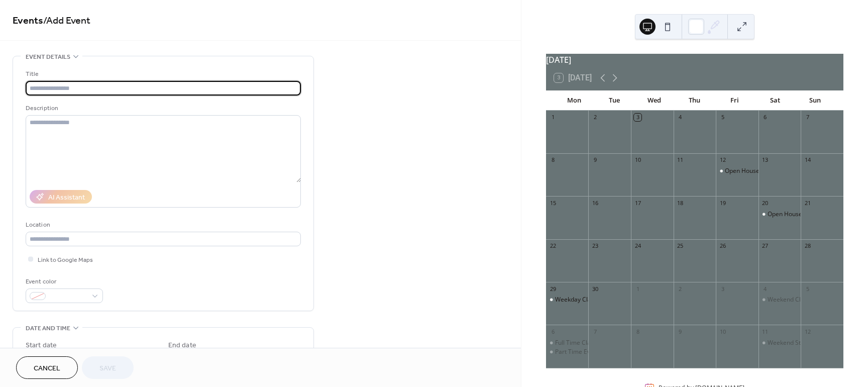  Describe the element at coordinates (681, 246) in the screenshot. I see `div: 25` at that location.